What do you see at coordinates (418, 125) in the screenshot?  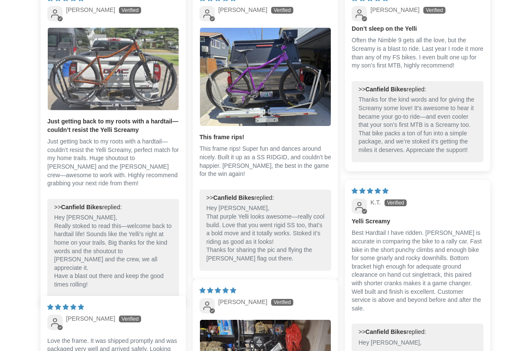 I see `p: Thanks for the kind words and for giving the Screamy some love! It's awesome to hear it became yo...` at bounding box center [418, 125].